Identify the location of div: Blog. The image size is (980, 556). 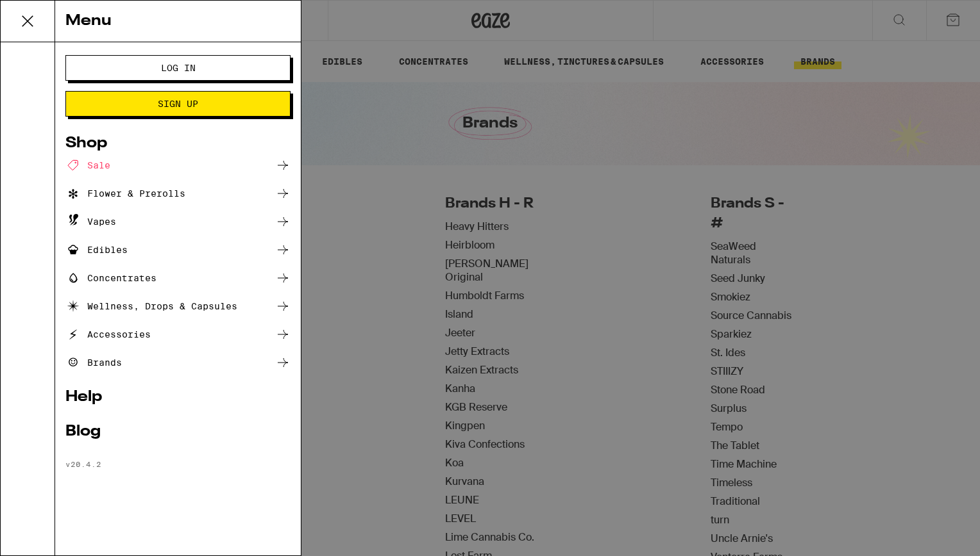
(177, 432).